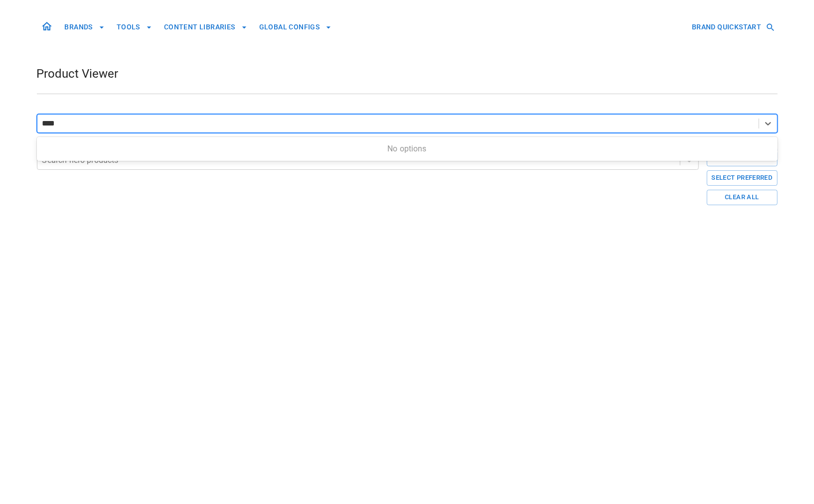 This screenshot has width=814, height=504. I want to click on div: No options, so click(407, 149).